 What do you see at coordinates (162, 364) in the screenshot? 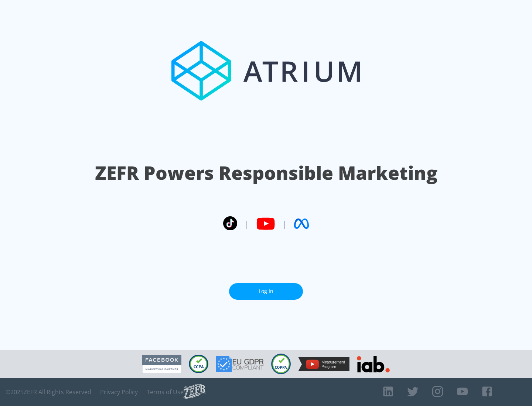
I see `img: Facebook Marketing Partner` at bounding box center [162, 364].